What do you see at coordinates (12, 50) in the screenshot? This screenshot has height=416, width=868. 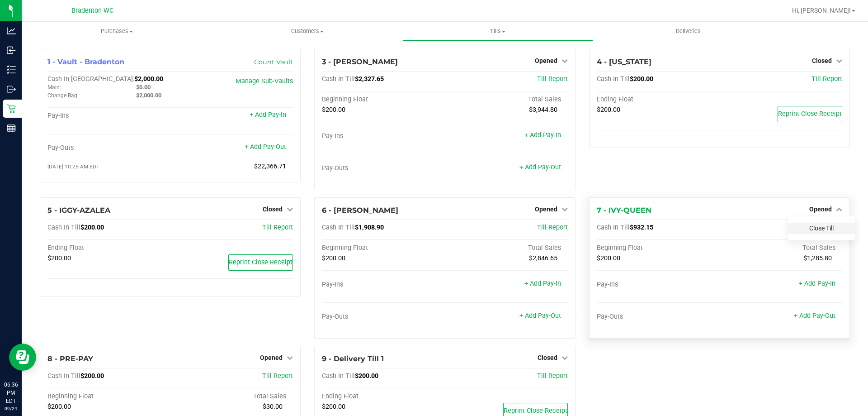 I see `inline-svg: Inbound` at bounding box center [12, 50].